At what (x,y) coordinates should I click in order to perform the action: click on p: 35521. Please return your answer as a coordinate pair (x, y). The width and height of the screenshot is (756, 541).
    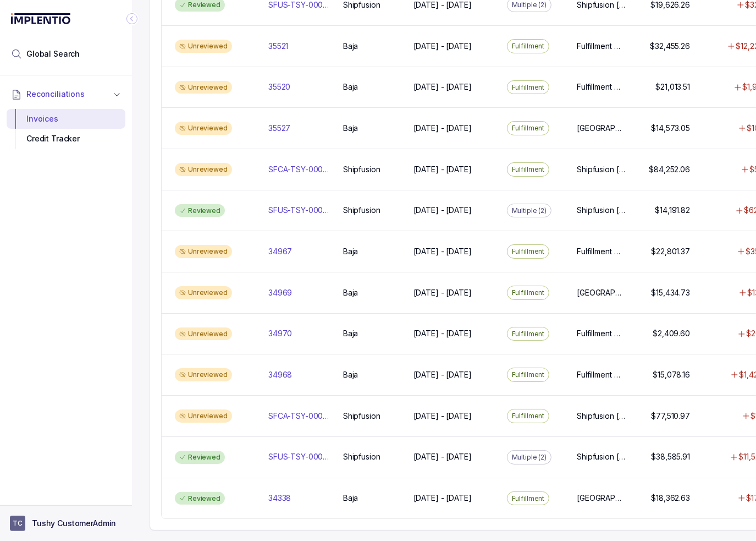
    Looking at the image, I should click on (279, 46).